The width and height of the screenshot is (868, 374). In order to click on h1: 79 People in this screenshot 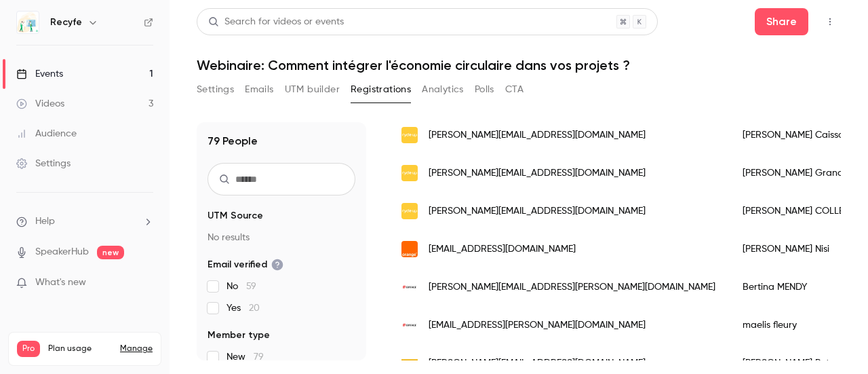, I will do `click(233, 141)`.